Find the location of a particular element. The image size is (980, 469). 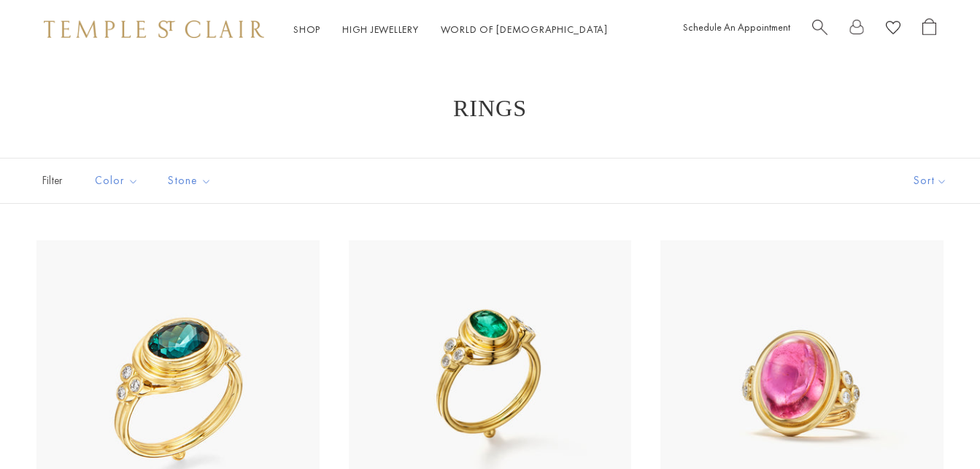

button: Show sort by is located at coordinates (931, 181).